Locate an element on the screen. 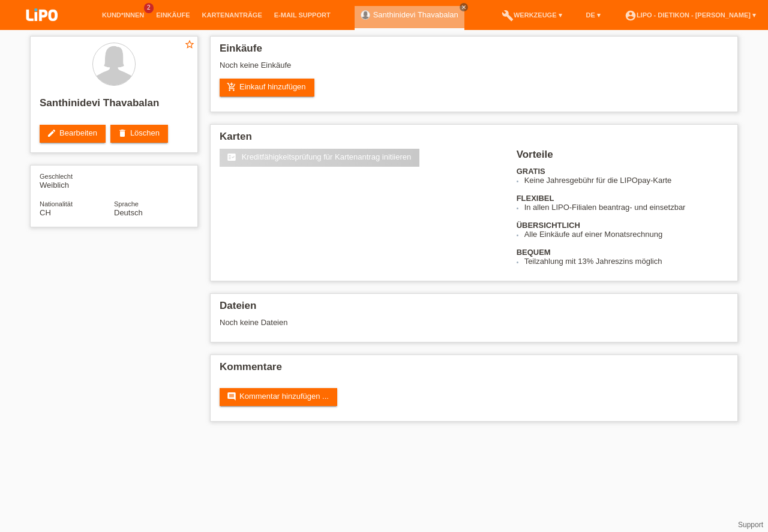 Image resolution: width=768 pixels, height=532 pixels. i: fact_check is located at coordinates (231, 157).